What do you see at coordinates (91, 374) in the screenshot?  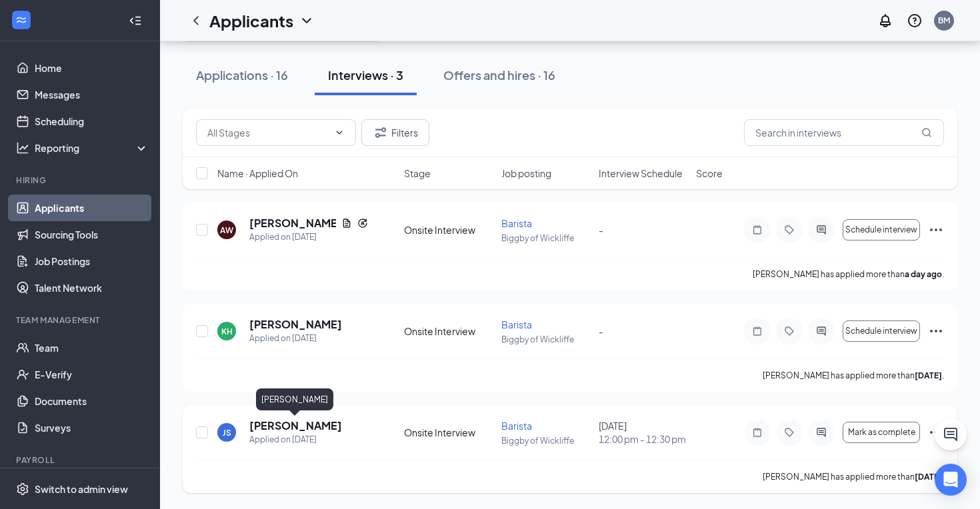 I see `a: E-Verify` at bounding box center [91, 374].